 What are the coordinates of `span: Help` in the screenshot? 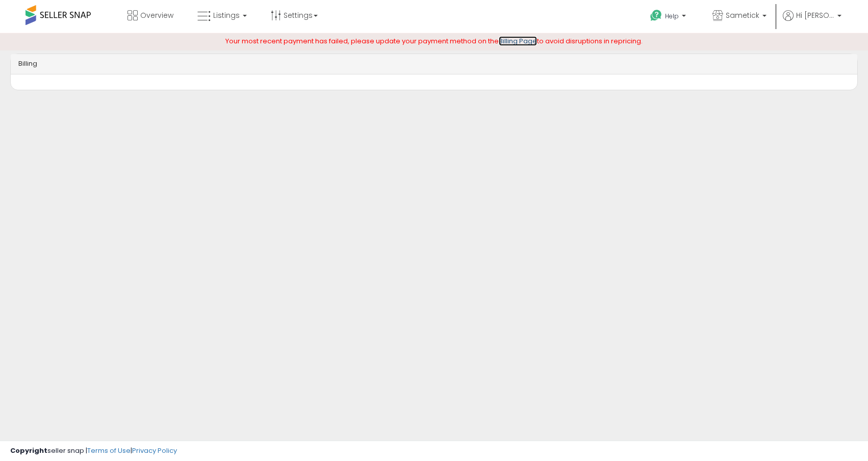 It's located at (672, 16).